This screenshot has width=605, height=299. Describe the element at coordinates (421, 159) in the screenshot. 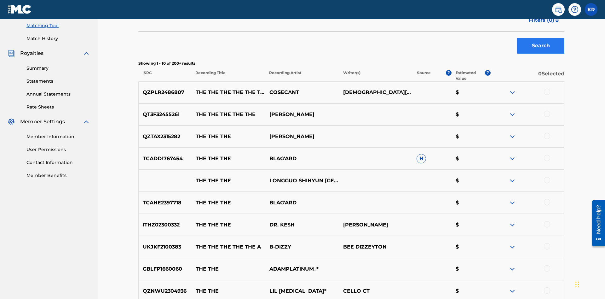

I see `span: H` at that location.